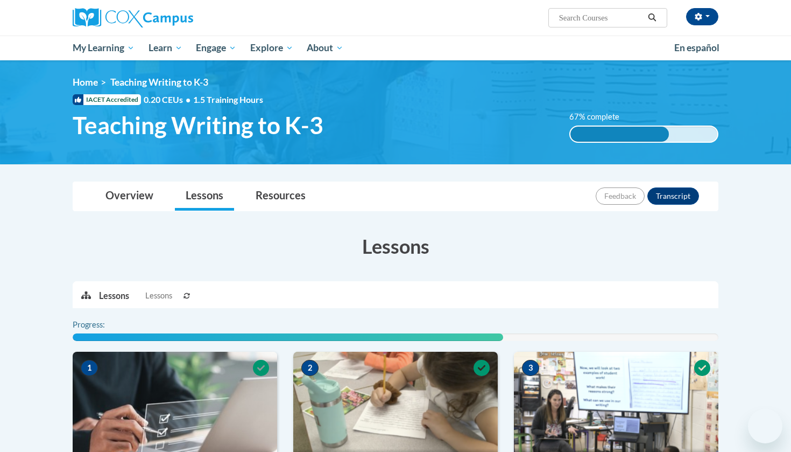 The image size is (791, 452). Describe the element at coordinates (103, 48) in the screenshot. I see `a: My Learning` at that location.